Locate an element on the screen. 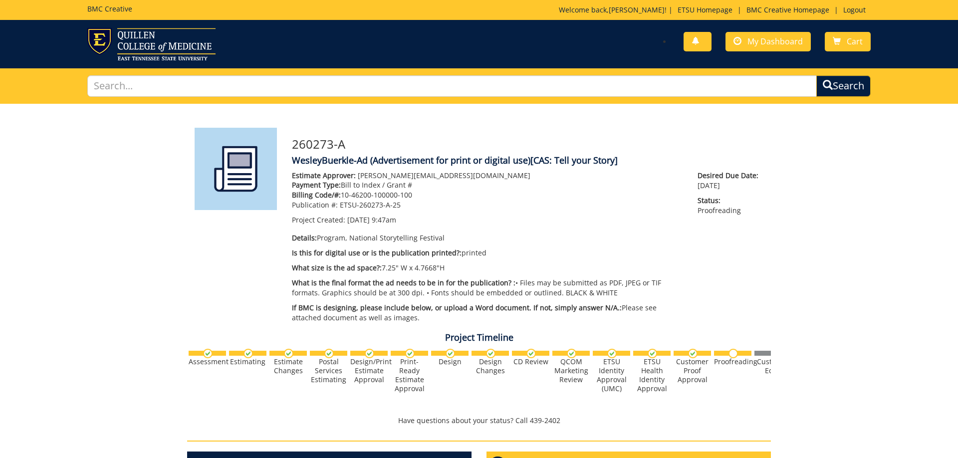 This screenshot has width=958, height=458. p: 10-46200-100000-100 is located at coordinates (487, 195).